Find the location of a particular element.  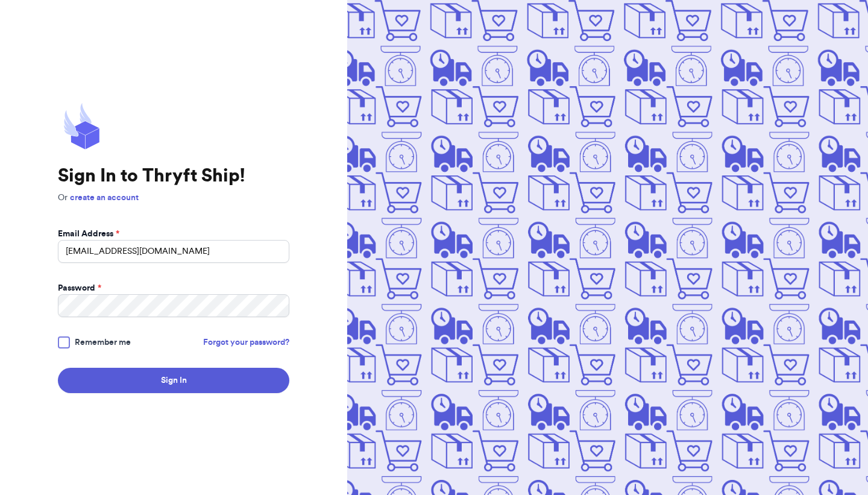

span: Remember me is located at coordinates (102, 343).